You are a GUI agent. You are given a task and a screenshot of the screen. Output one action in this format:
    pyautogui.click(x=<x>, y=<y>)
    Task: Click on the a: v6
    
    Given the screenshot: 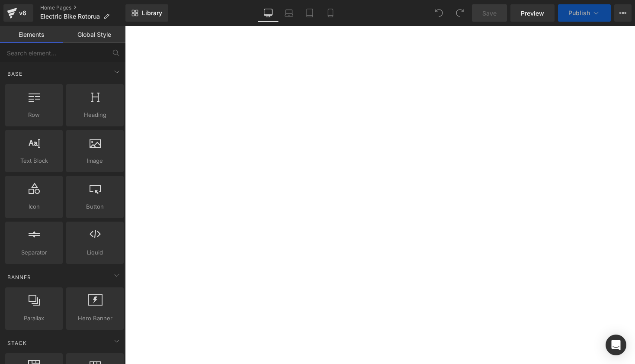 What is the action you would take?
    pyautogui.click(x=18, y=13)
    